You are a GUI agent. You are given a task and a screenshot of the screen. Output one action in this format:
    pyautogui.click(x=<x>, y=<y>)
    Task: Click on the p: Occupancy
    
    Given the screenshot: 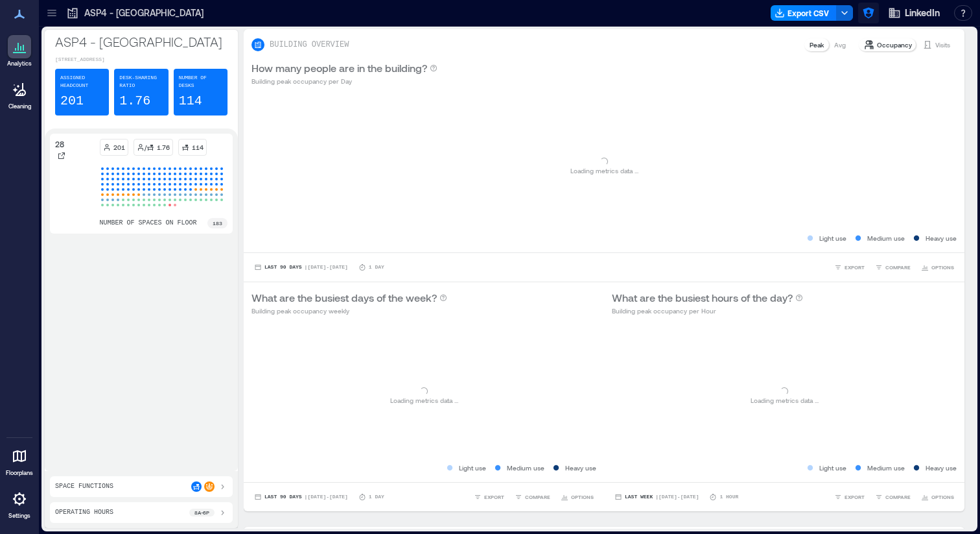 What is the action you would take?
    pyautogui.click(x=895, y=45)
    